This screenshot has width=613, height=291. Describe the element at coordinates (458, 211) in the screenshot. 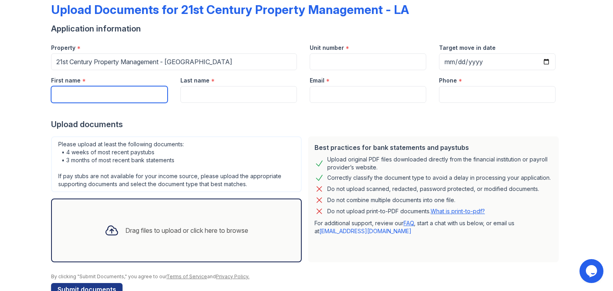

I see `a: What is print-to-pdf?` at that location.